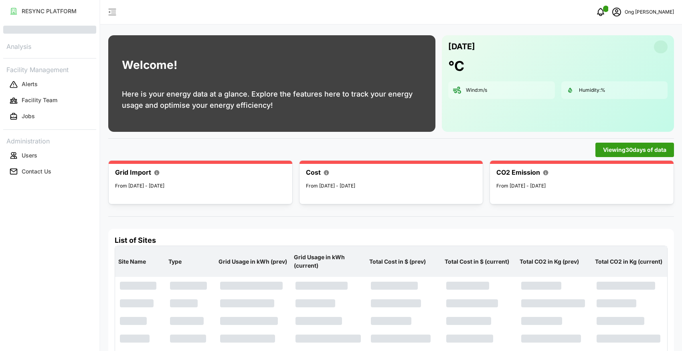 This screenshot has width=682, height=351. What do you see at coordinates (50, 101) in the screenshot?
I see `a: Facility Team` at bounding box center [50, 101].